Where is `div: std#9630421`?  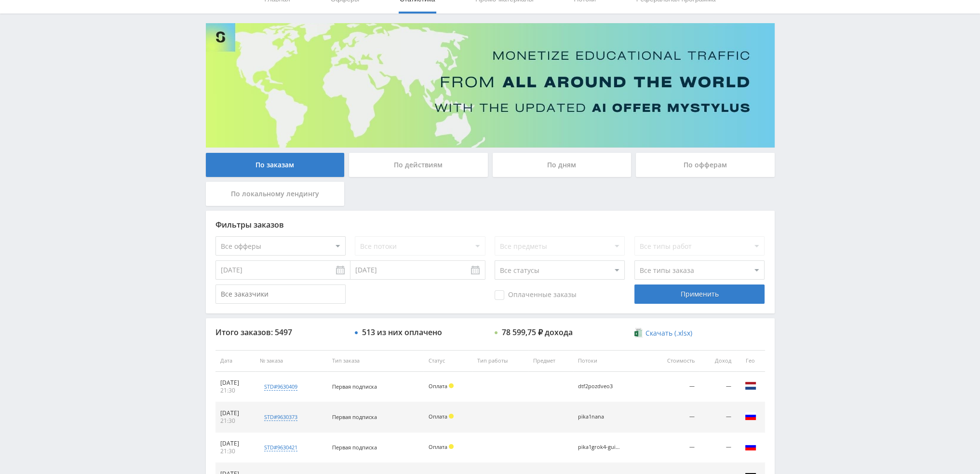
div: std#9630421 is located at coordinates (281, 448).